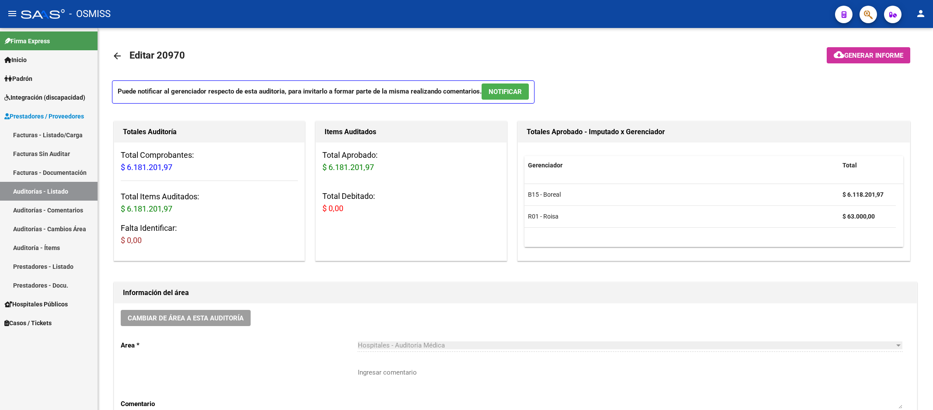 The image size is (933, 410). What do you see at coordinates (714, 132) in the screenshot?
I see `h1: Totales Aprobado - Imputado x Gerenciador` at bounding box center [714, 132].